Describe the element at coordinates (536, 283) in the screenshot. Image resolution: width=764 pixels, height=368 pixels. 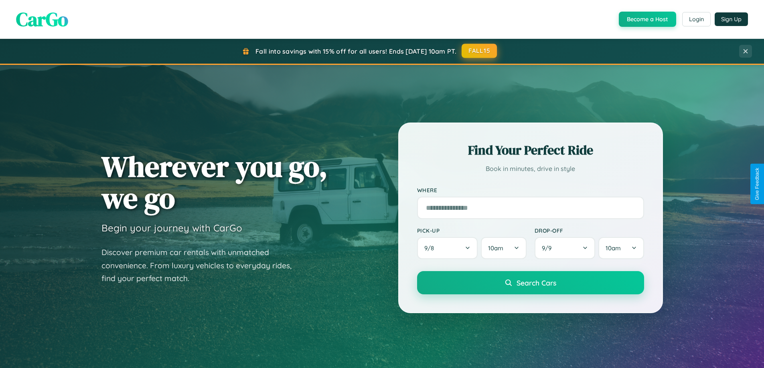
I see `span: Search Cars` at that location.